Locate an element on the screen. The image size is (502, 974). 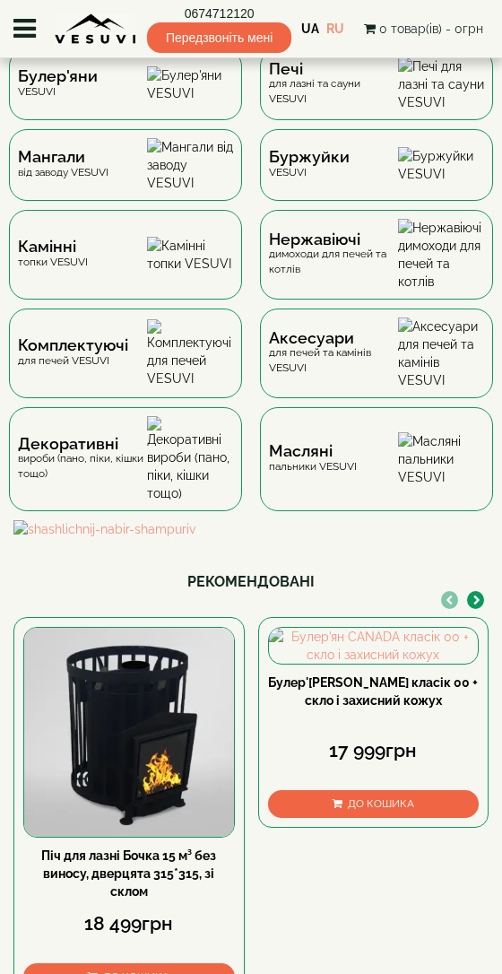
img: Комплектуючі для печей VESUVI is located at coordinates (190, 353).